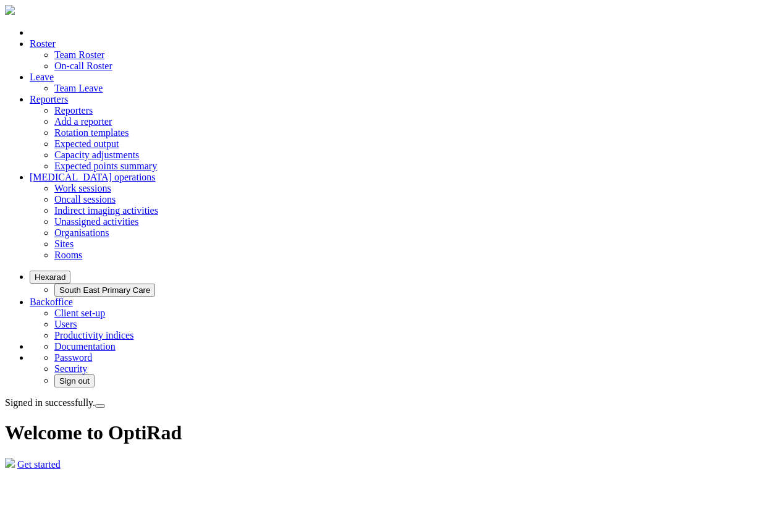 The image size is (768, 532). Describe the element at coordinates (84, 199) in the screenshot. I see `a: Oncall sessions` at that location.